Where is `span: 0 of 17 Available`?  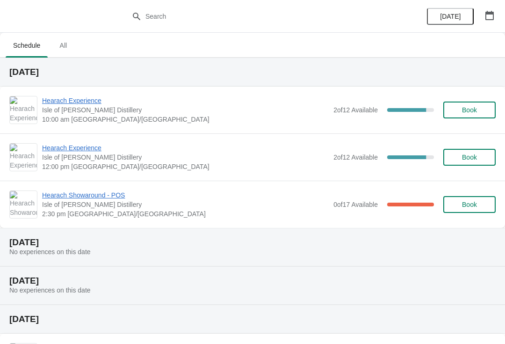
span: 0 of 17 Available is located at coordinates (356, 204).